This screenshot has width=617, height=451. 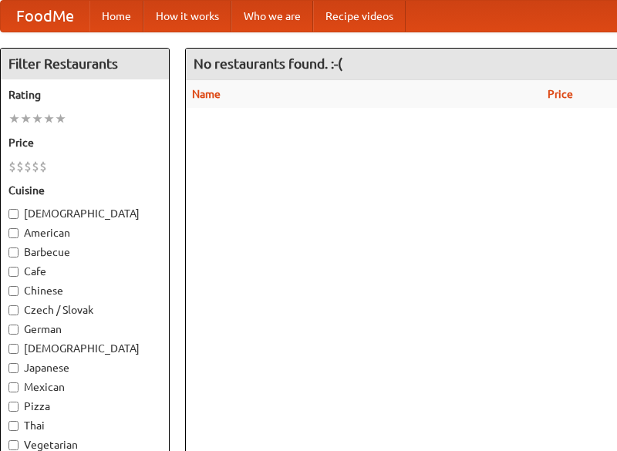 I want to click on input: Mexican, so click(x=13, y=387).